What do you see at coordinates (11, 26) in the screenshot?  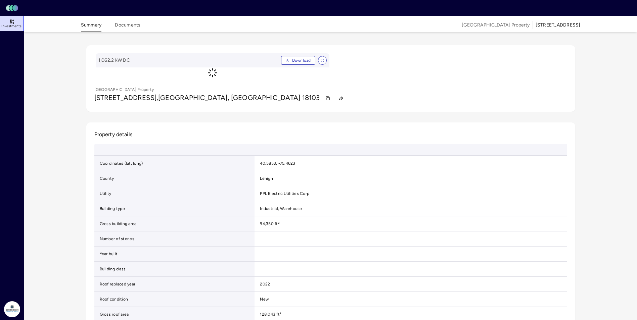 I see `span: Investments` at bounding box center [11, 26].